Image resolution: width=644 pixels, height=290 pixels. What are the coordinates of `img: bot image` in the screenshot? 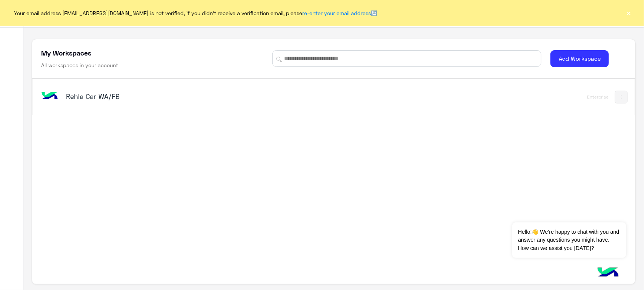 It's located at (50, 96).